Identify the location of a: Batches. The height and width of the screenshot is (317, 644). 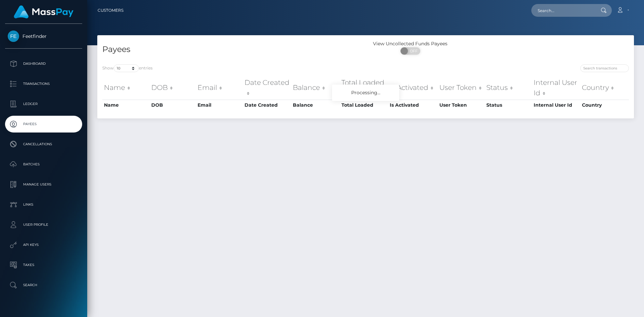
(43, 164).